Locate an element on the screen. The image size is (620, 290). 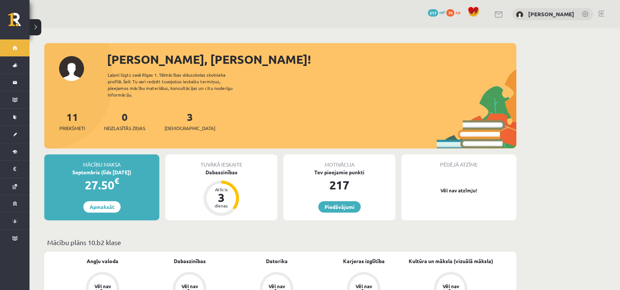
a: Kultūra un māksla (vizuālā māksla) is located at coordinates (451, 261).